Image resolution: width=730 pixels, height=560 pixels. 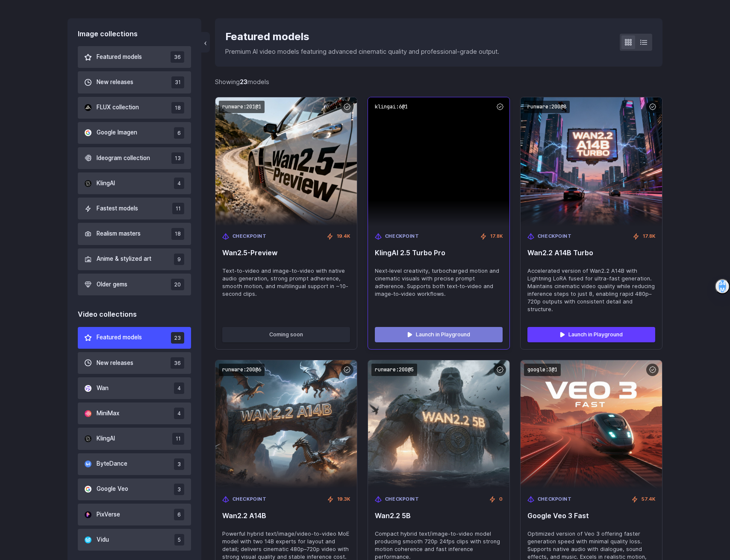 I want to click on button: MiniMax 4, so click(x=134, y=414).